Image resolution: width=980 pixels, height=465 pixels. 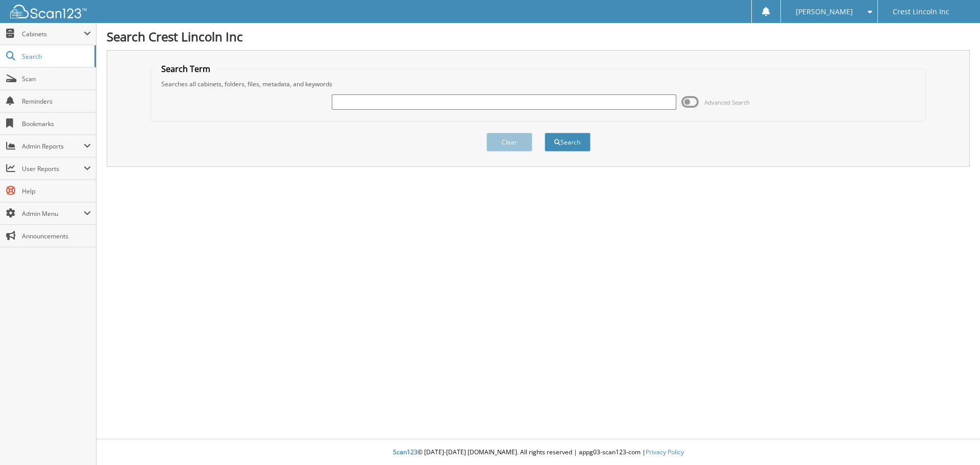 I want to click on a: Privacy Policy, so click(x=664, y=452).